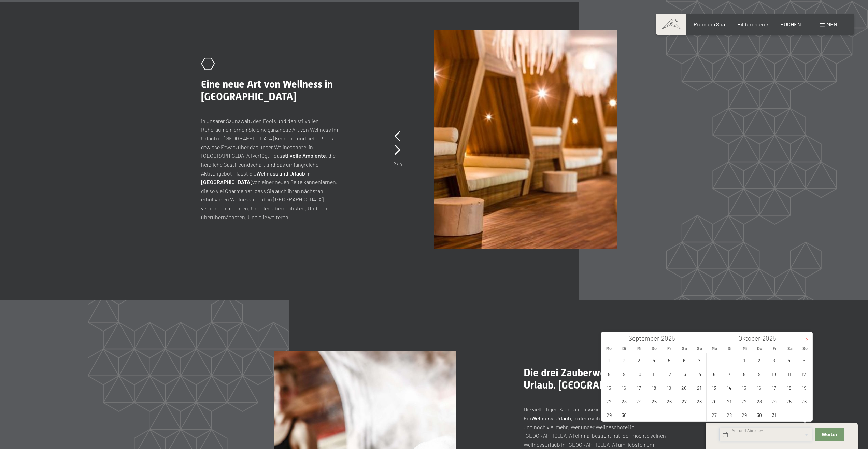 The image size is (868, 449). Describe the element at coordinates (699, 400) in the screenshot. I see `span: September 28, 2025` at that location.